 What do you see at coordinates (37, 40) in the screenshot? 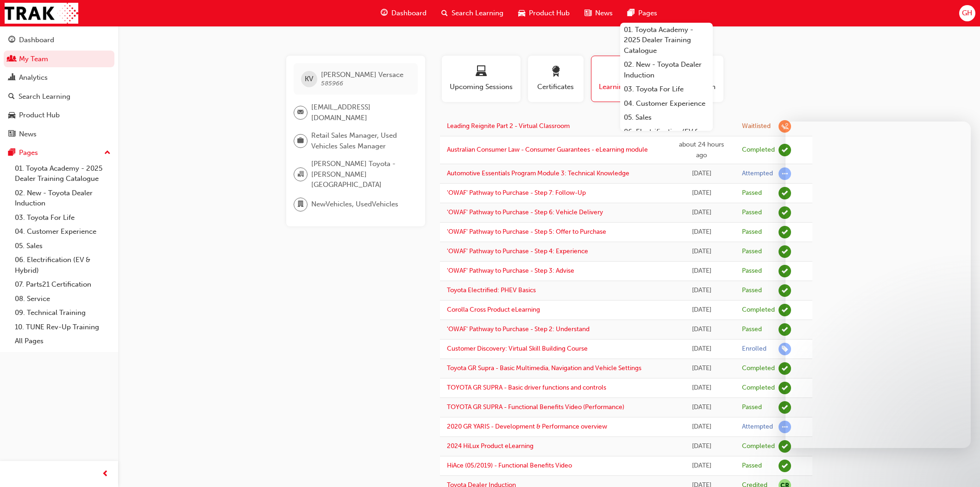
I see `div: Dashboard` at bounding box center [37, 40].